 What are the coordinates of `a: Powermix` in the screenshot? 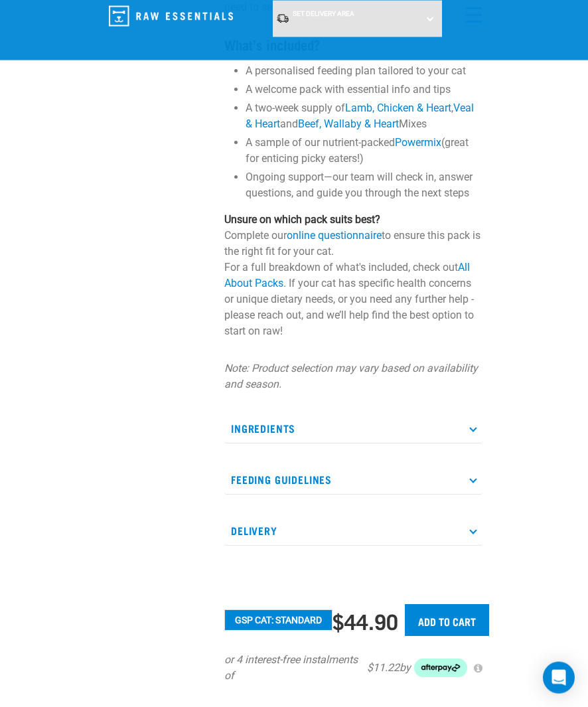 It's located at (418, 142).